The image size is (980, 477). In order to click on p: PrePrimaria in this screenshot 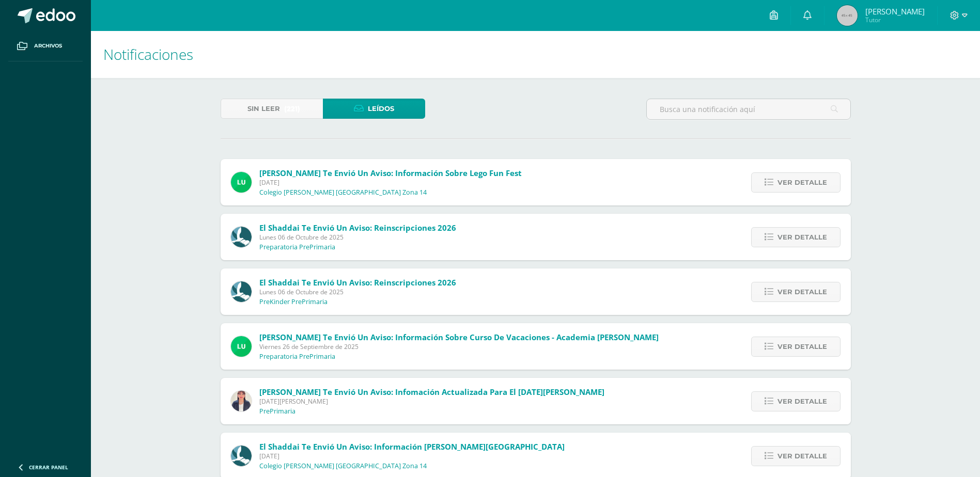, I will do `click(277, 411)`.